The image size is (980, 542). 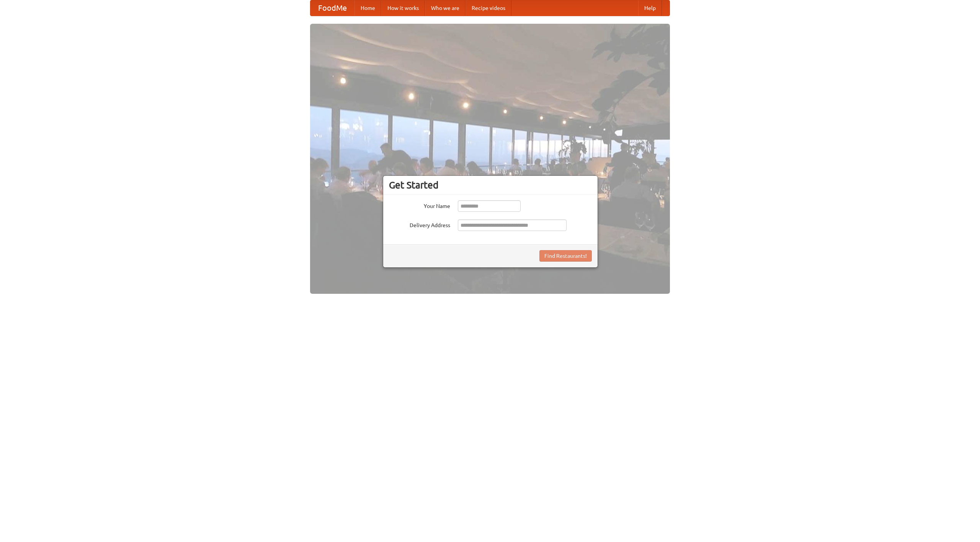 I want to click on button: Find Restaurants!, so click(x=565, y=256).